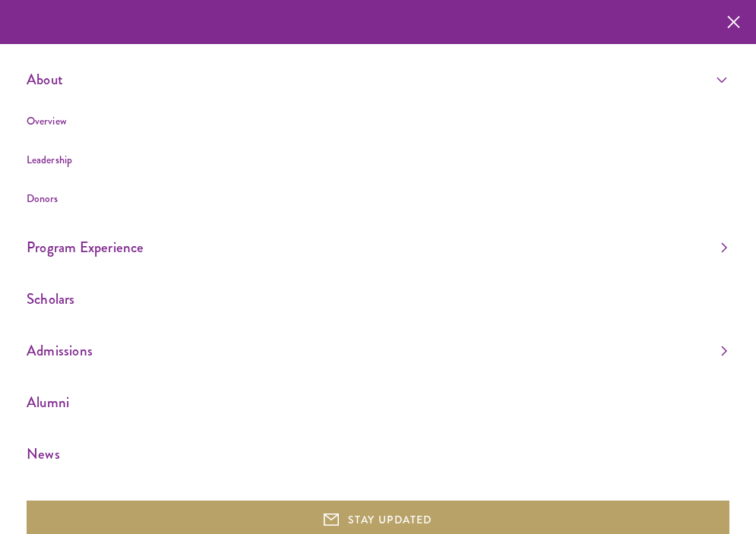 This screenshot has width=756, height=534. Describe the element at coordinates (377, 247) in the screenshot. I see `a: Program Experience` at that location.